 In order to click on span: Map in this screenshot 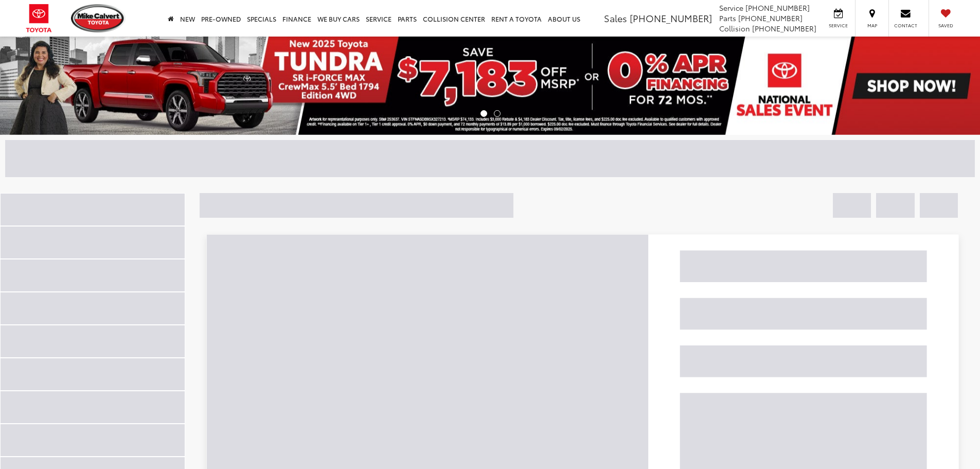, I will do `click(872, 25)`.